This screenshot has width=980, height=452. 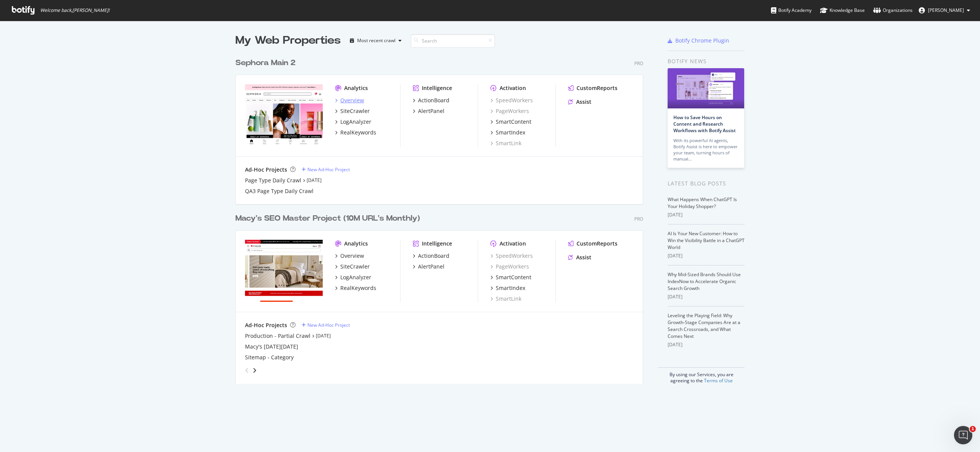 What do you see at coordinates (273, 181) in the screenshot?
I see `a: Page Type Daily Crawl` at bounding box center [273, 181].